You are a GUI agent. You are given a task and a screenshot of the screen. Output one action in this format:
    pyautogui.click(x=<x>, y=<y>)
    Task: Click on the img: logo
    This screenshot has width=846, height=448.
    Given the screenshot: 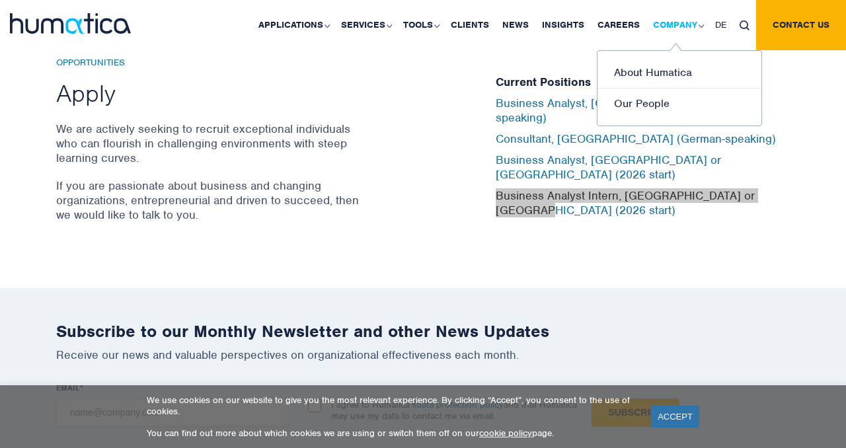 What is the action you would take?
    pyautogui.click(x=70, y=23)
    